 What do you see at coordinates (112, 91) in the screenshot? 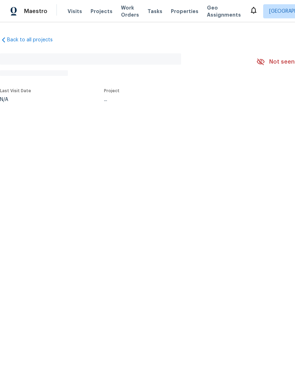
I see `span: Project` at bounding box center [112, 91].